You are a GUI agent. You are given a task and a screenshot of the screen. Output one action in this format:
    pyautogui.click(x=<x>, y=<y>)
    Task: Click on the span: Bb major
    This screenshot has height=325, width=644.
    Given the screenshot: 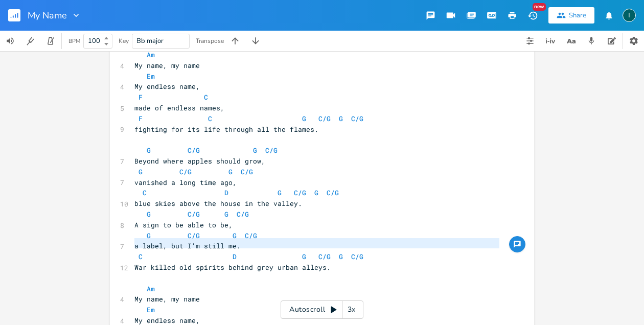 What is the action you would take?
    pyautogui.click(x=150, y=41)
    